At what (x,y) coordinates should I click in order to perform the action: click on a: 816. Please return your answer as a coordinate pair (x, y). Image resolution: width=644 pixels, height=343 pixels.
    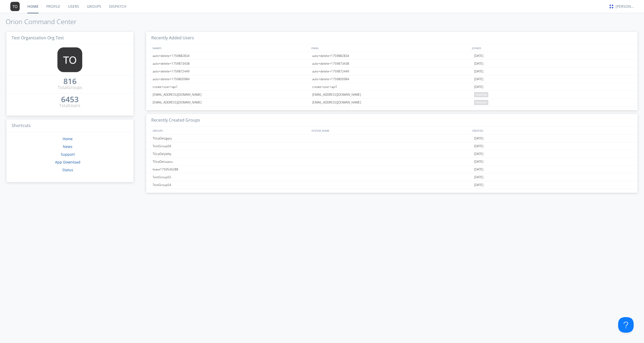
    Looking at the image, I should click on (70, 81).